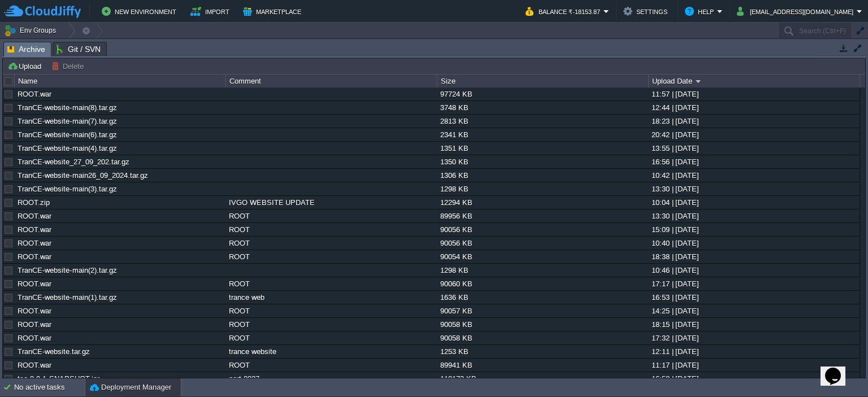  I want to click on button: New Environment, so click(140, 11).